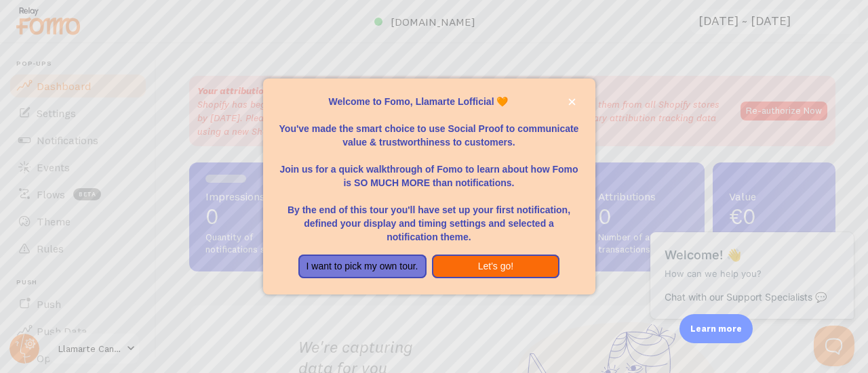 The image size is (868, 373). I want to click on div: Learn more, so click(716, 329).